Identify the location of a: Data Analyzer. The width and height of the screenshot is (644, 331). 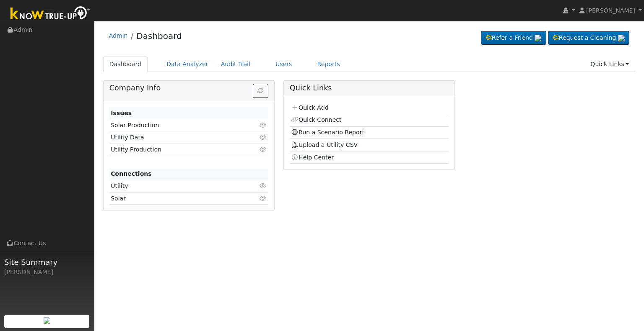
(187, 64).